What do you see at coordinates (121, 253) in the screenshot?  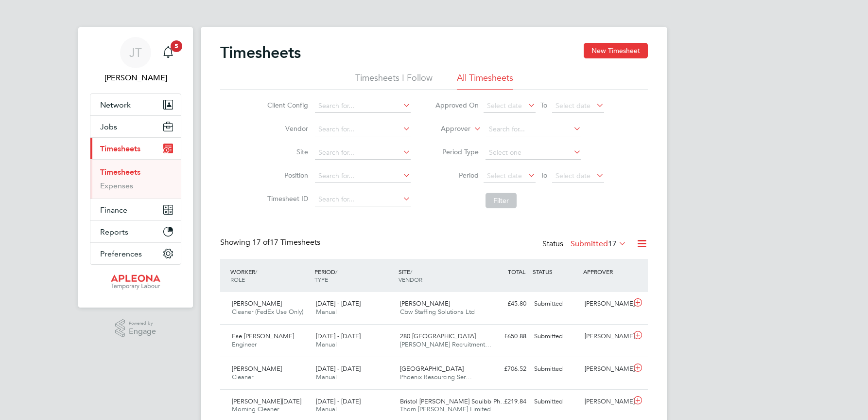 I see `span: Preferences` at bounding box center [121, 253].